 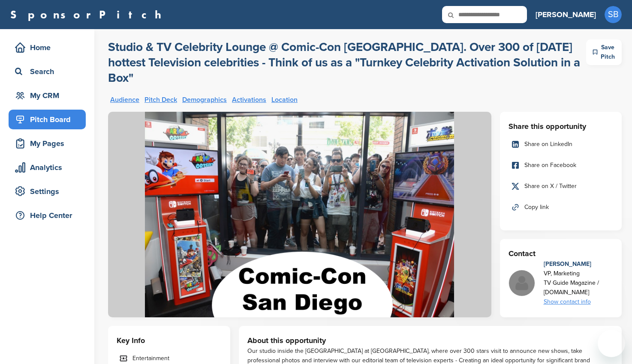 I want to click on a: Audience, so click(x=125, y=100).